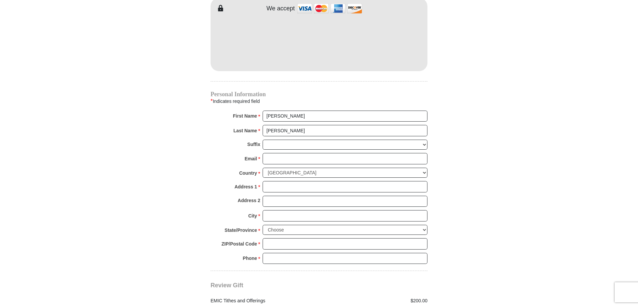 Image resolution: width=638 pixels, height=307 pixels. I want to click on strong: City, so click(253, 216).